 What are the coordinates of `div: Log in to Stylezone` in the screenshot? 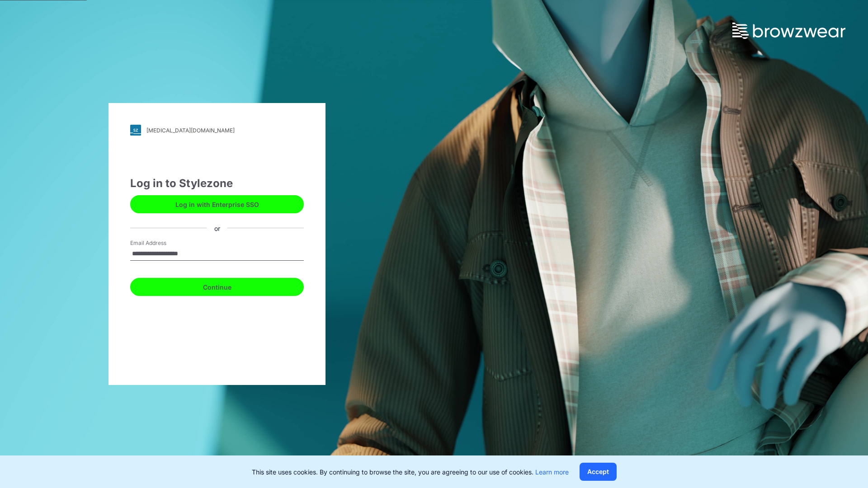 It's located at (217, 184).